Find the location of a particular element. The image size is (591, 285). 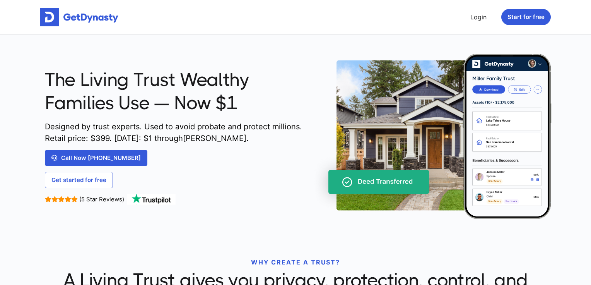

span: (5 Star Reviews) is located at coordinates (102, 199).